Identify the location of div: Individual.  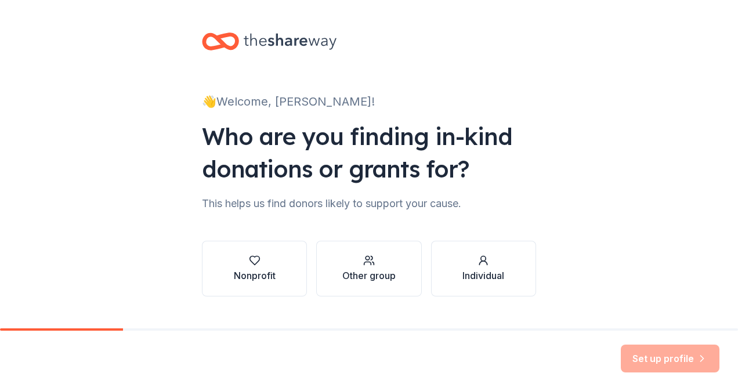
(484, 276).